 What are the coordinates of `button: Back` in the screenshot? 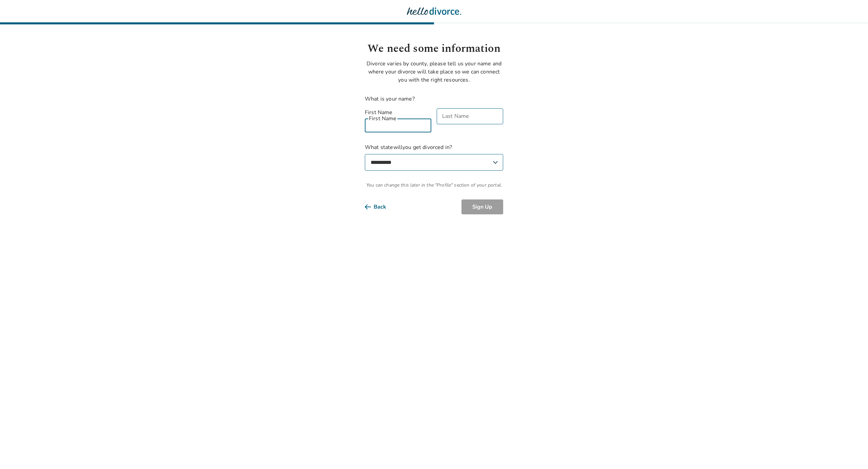 It's located at (381, 207).